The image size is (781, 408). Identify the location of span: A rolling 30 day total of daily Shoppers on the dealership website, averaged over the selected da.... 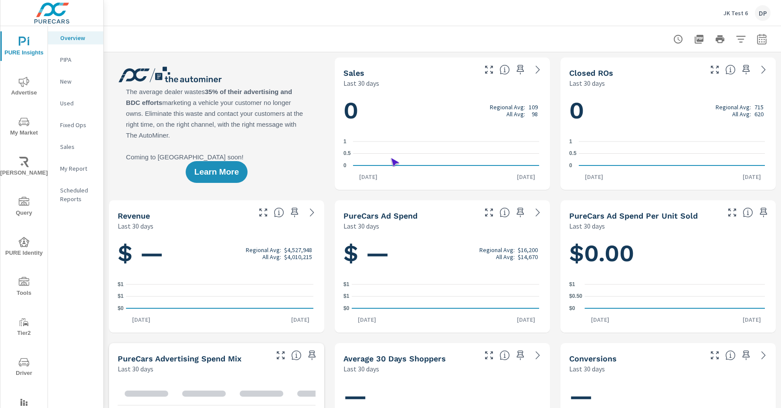
(505, 356).